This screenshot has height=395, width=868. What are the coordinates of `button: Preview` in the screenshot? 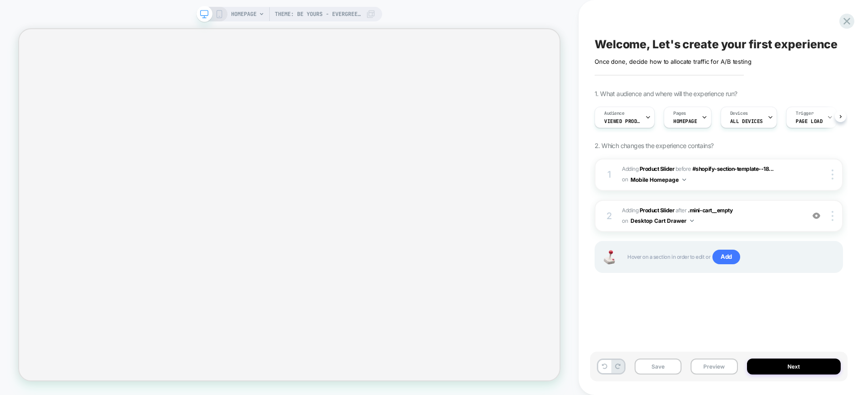 It's located at (714, 366).